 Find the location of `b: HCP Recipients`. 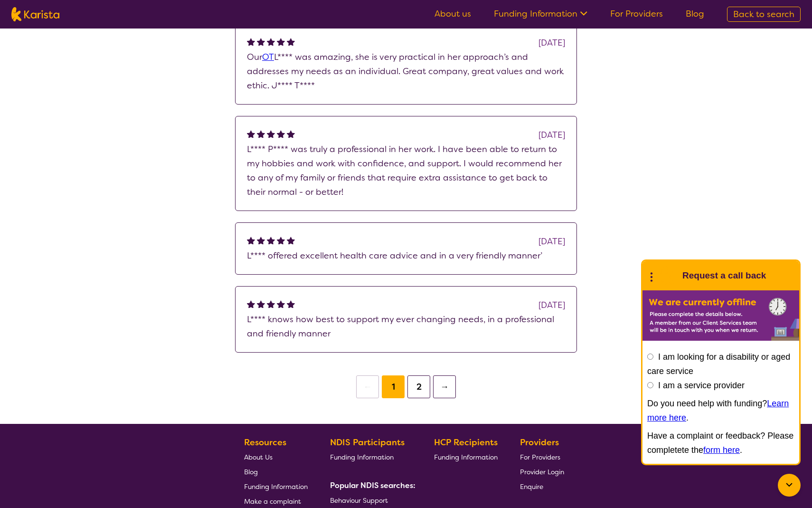

b: HCP Recipients is located at coordinates (466, 442).